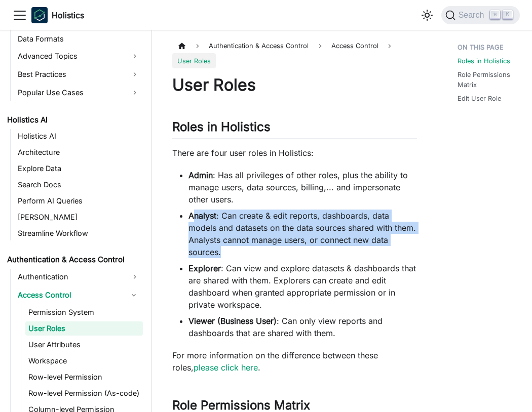  What do you see at coordinates (294, 153) in the screenshot?
I see `p: There are four user roles in Holistics:` at bounding box center [294, 153].